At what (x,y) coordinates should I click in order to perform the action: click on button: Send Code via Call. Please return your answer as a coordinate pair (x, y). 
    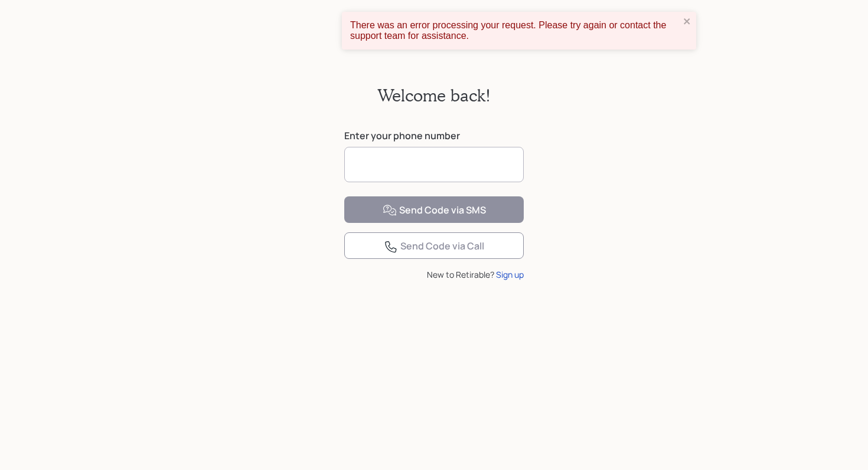
    Looking at the image, I should click on (434, 245).